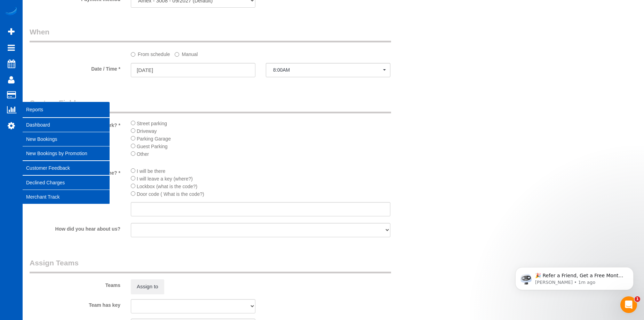 The image size is (644, 320). I want to click on legend: Custom Fields, so click(210, 105).